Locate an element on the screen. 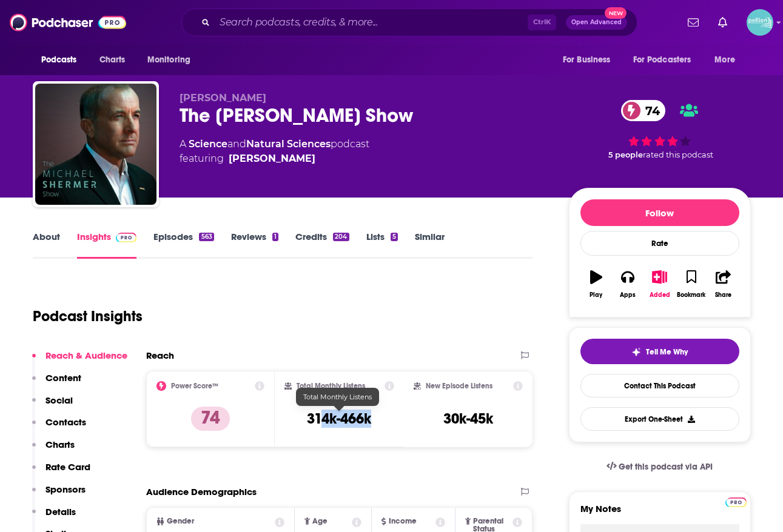  a: Credits204 is located at coordinates (322, 245).